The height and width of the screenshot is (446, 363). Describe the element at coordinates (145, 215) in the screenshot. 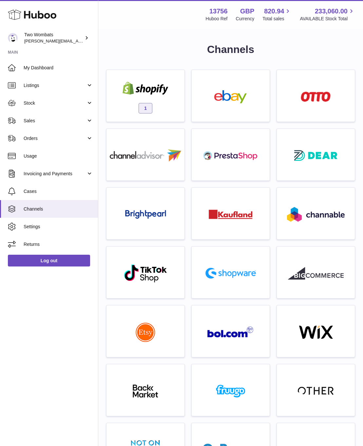

I see `img: roseta-brightpearl` at that location.